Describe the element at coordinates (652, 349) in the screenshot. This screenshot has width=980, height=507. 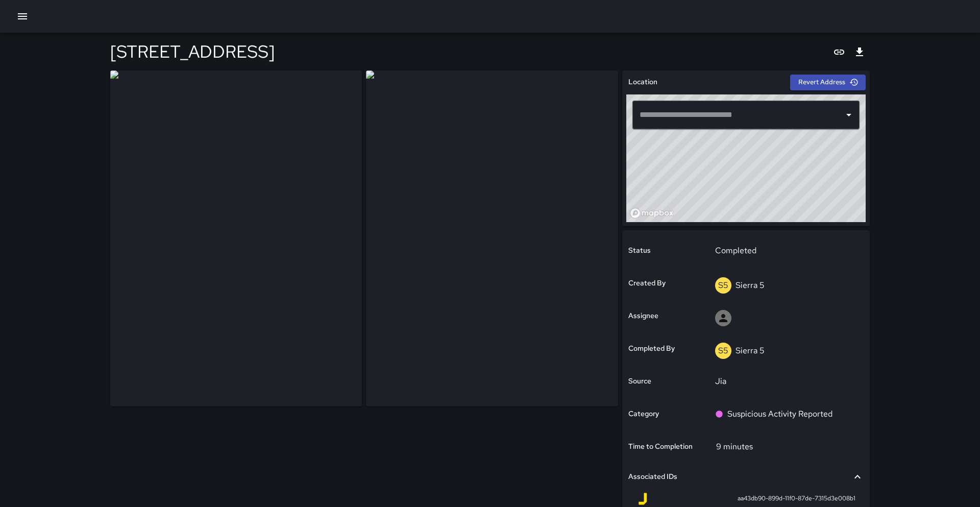
I see `h6: Completed By` at that location.